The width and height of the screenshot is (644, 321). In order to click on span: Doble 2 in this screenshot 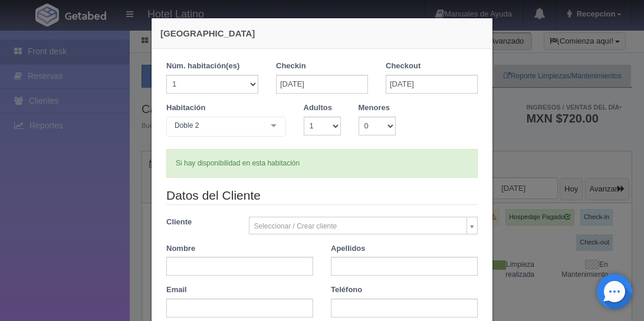, I will do `click(216, 126)`.